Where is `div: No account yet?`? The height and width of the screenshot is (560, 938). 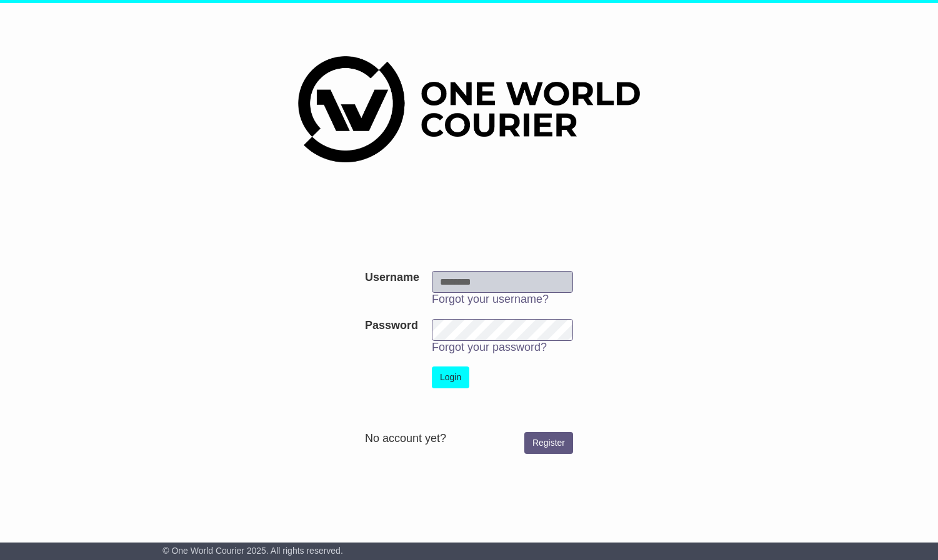 div: No account yet? is located at coordinates (468, 439).